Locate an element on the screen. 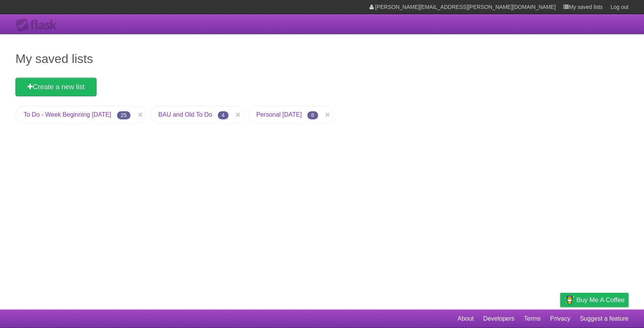  a: Buy me a coffee is located at coordinates (594, 300).